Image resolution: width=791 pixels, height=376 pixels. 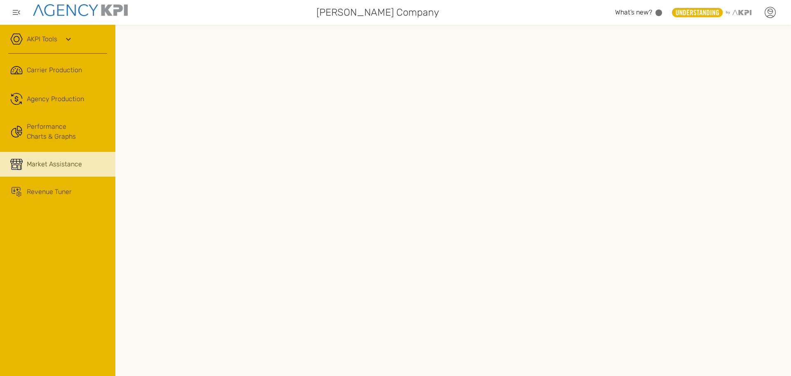 What do you see at coordinates (80, 10) in the screenshot?
I see `img: agencykpi-logo-550x69-2d9e3fa8.png` at bounding box center [80, 10].